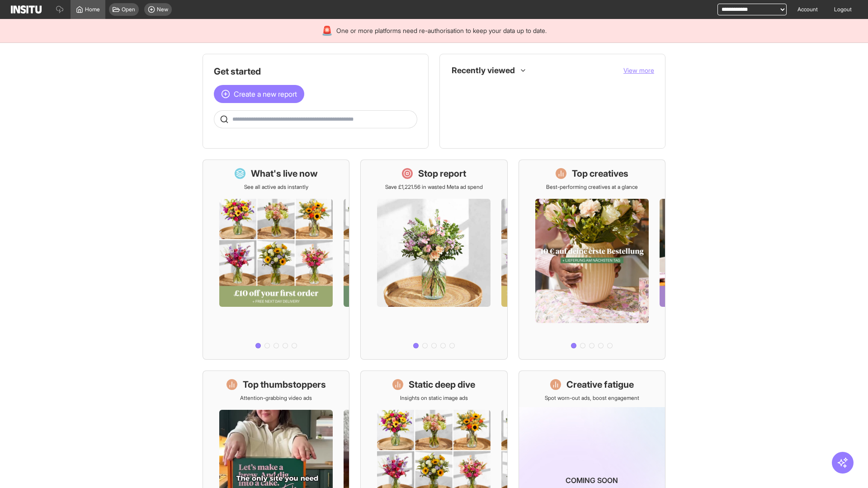 The height and width of the screenshot is (488, 868). What do you see at coordinates (434, 187) in the screenshot?
I see `p: Save £1,221.56 in wasted Meta ad spend` at bounding box center [434, 187].